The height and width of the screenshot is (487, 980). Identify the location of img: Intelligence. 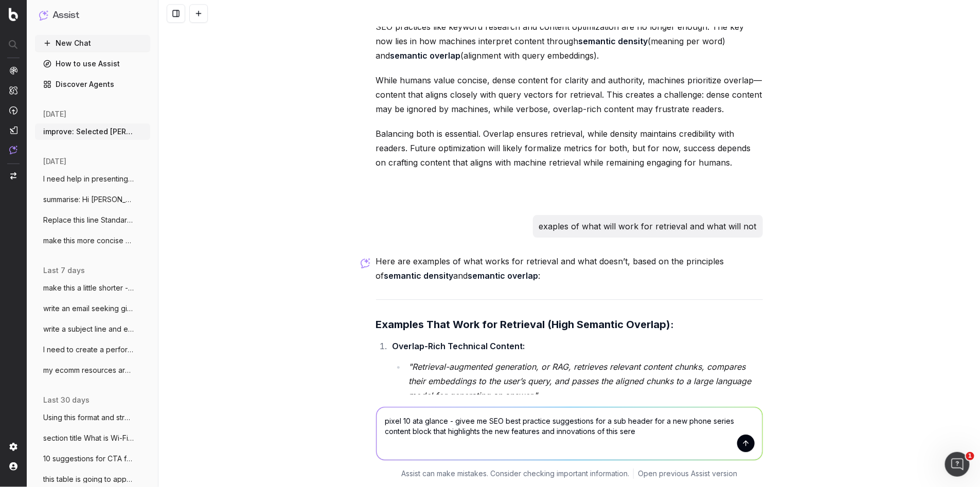
(13, 90).